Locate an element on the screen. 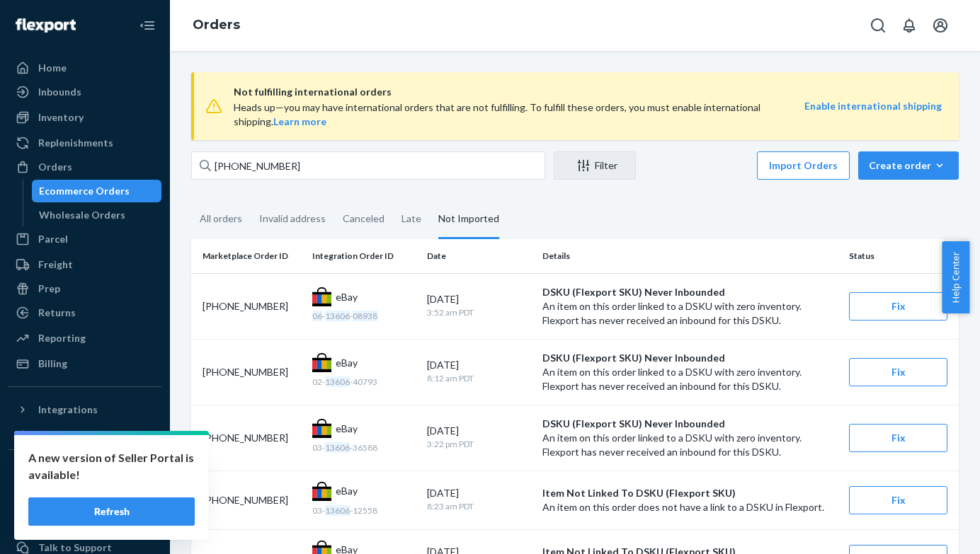  button: Import Orders is located at coordinates (803, 166).